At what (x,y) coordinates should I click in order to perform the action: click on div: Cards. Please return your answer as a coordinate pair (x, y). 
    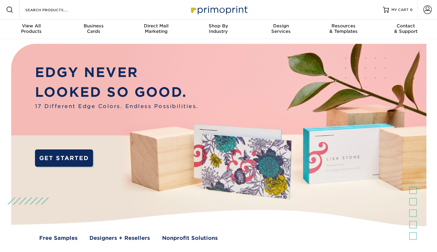
    Looking at the image, I should click on (93, 29).